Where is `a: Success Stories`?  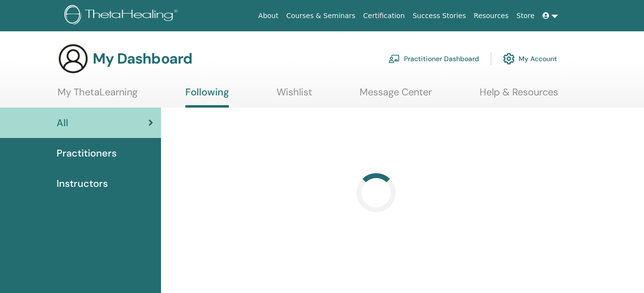 a: Success Stories is located at coordinates (439, 16).